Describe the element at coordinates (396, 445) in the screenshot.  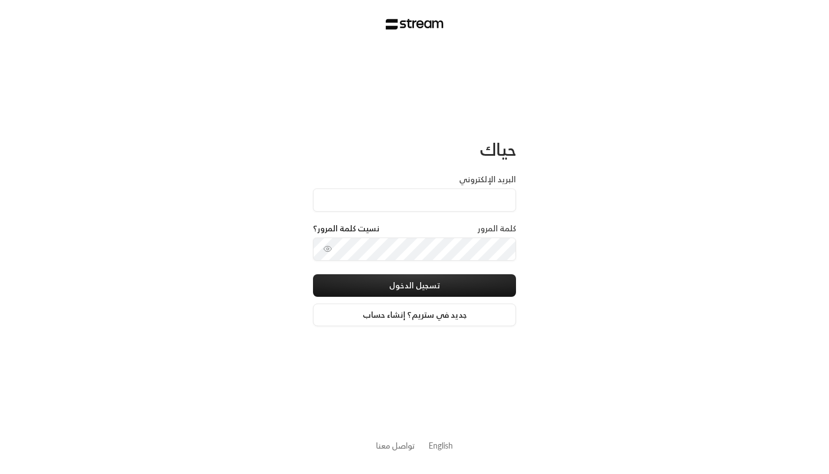
I see `button: تواصل معنا` at that location.